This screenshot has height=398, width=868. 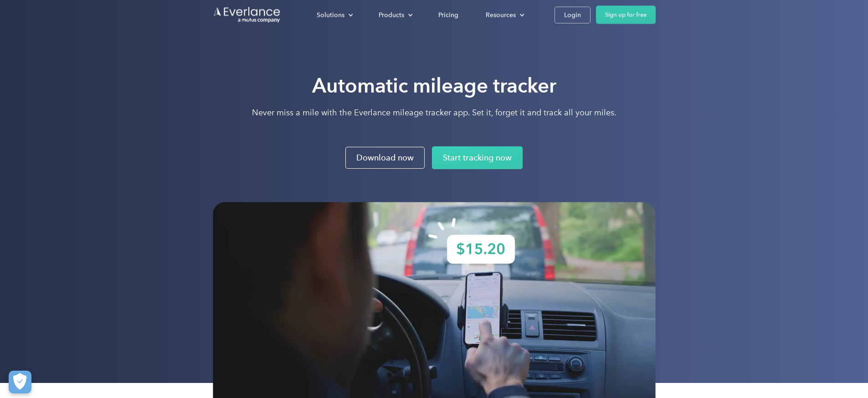 What do you see at coordinates (20, 382) in the screenshot?
I see `button: Cookies Settings` at bounding box center [20, 382].